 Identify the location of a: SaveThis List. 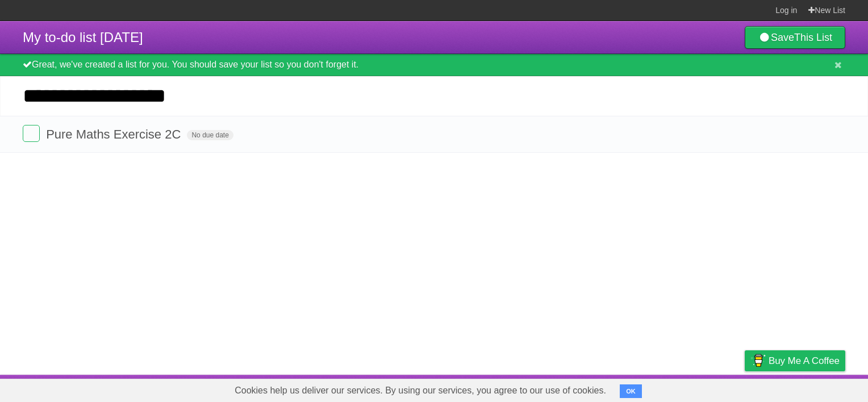
(794, 37).